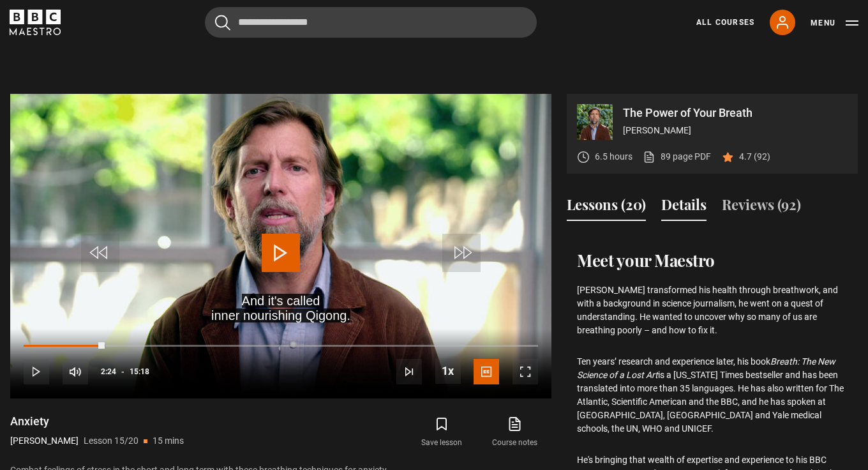 The height and width of the screenshot is (470, 868). Describe the element at coordinates (139, 372) in the screenshot. I see `span: 15:18` at that location.